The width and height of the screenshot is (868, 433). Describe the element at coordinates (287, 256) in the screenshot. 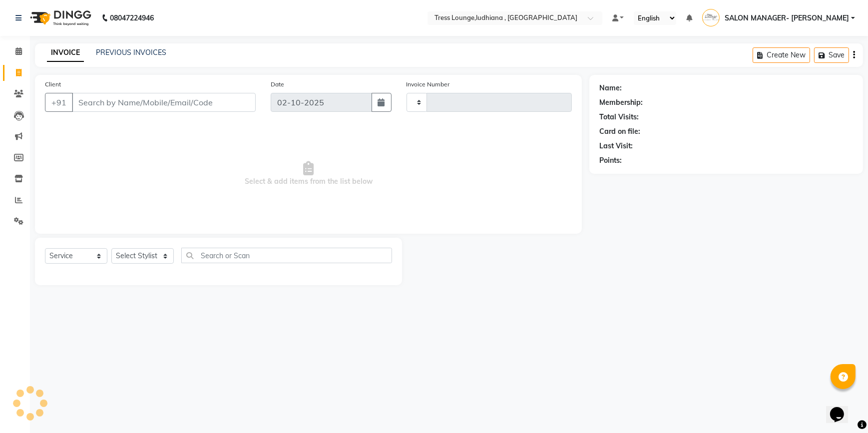

I see `input: Search or Scan` at that location.